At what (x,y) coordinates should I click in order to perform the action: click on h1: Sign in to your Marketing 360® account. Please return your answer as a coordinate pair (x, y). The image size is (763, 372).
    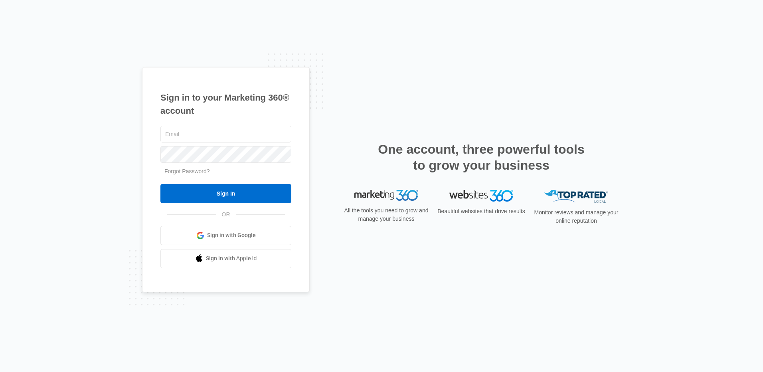
    Looking at the image, I should click on (226, 104).